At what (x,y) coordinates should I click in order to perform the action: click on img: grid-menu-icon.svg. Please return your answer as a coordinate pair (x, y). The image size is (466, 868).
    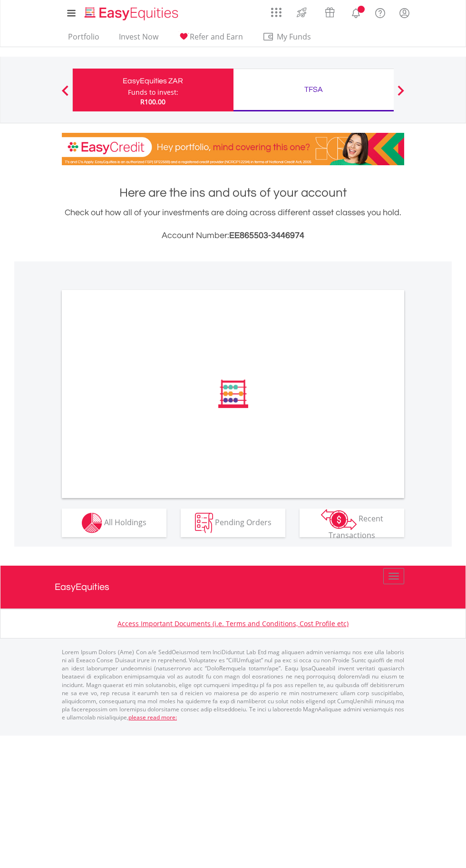
    Looking at the image, I should click on (276, 12).